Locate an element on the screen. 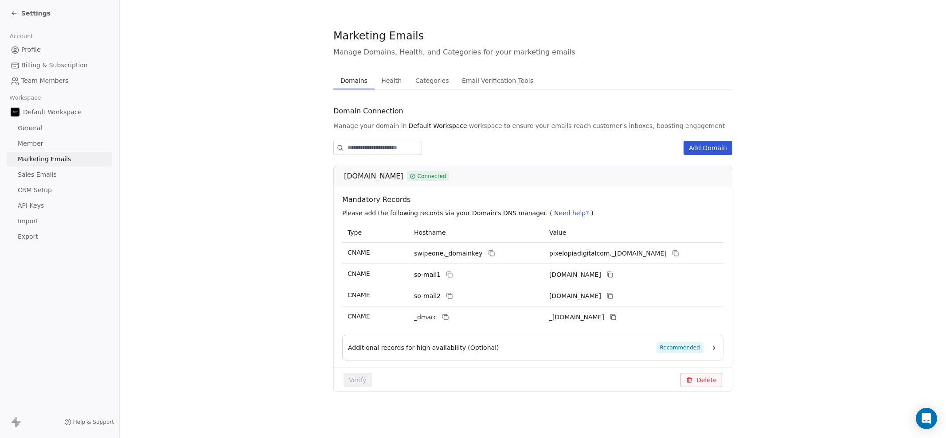 The height and width of the screenshot is (438, 946). span: Domain Connection is located at coordinates (368, 111).